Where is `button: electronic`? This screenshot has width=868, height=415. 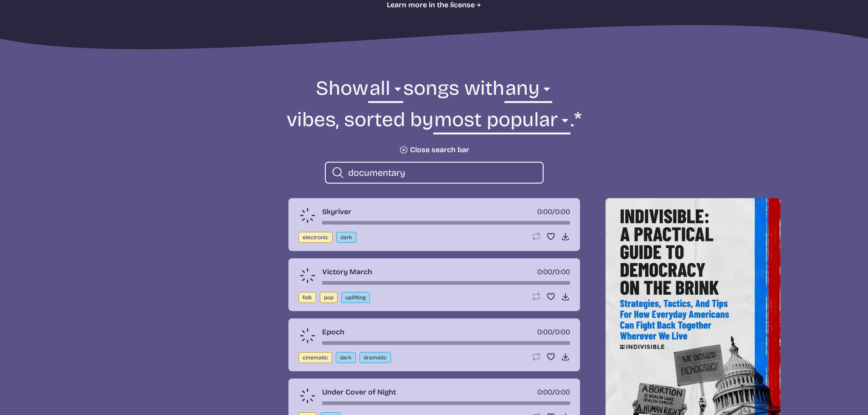 button: electronic is located at coordinates (315, 237).